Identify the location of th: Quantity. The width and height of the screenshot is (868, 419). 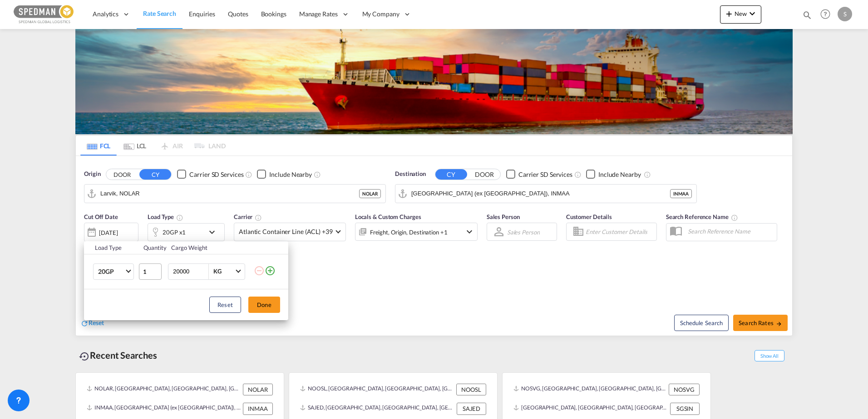
(152, 248).